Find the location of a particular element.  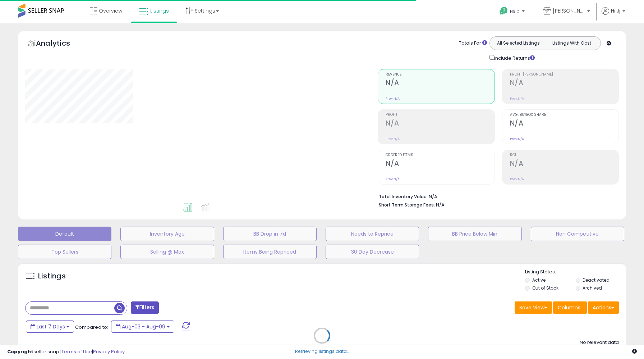

button: All Selected Listings is located at coordinates (518, 43).